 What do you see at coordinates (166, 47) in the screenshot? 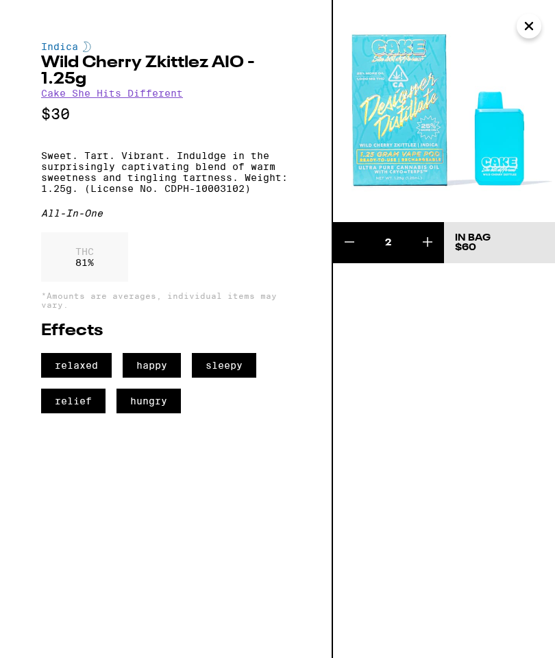
I see `div: Indica` at bounding box center [166, 47].